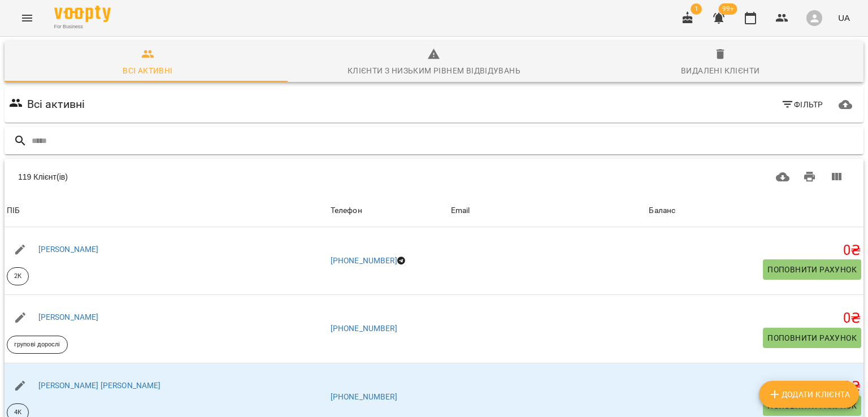  I want to click on div: Всі активні, so click(147, 71).